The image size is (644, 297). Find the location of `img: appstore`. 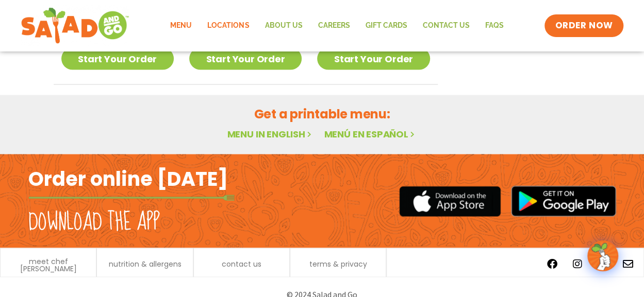

img: appstore is located at coordinates (450, 201).